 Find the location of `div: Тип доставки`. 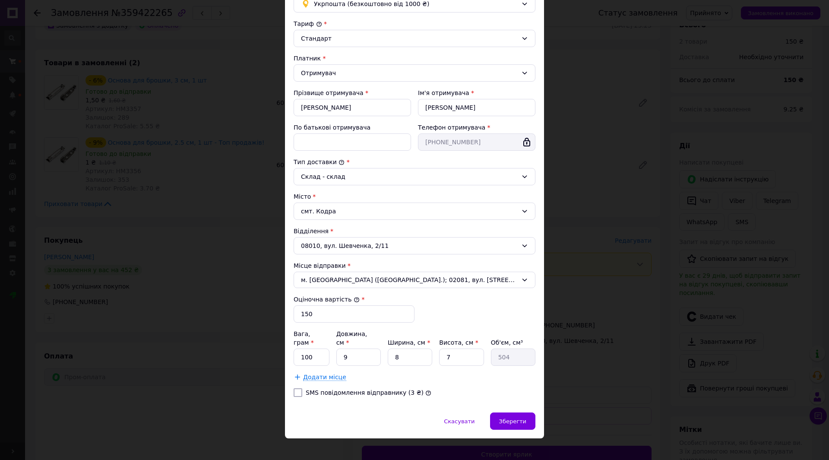

div: Тип доставки is located at coordinates (414, 162).